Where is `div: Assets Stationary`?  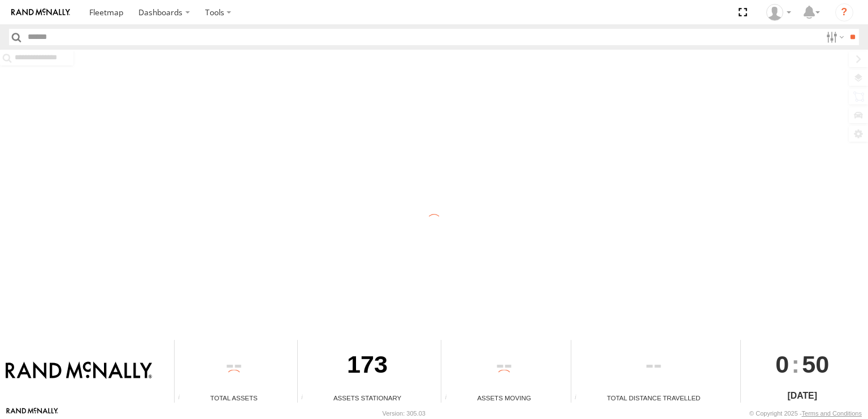 div: Assets Stationary is located at coordinates (367, 398).